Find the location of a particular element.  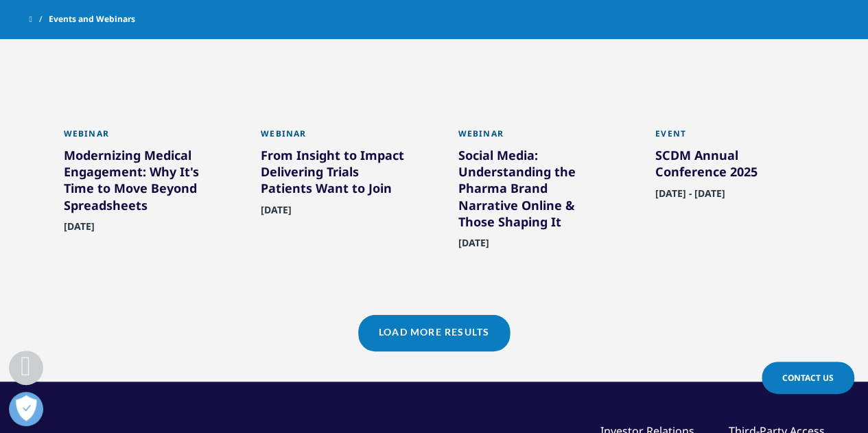

div: Modernizing Medical Engagement: Why It's Time to Move Beyond Spreadsheets is located at coordinates (139, 183).